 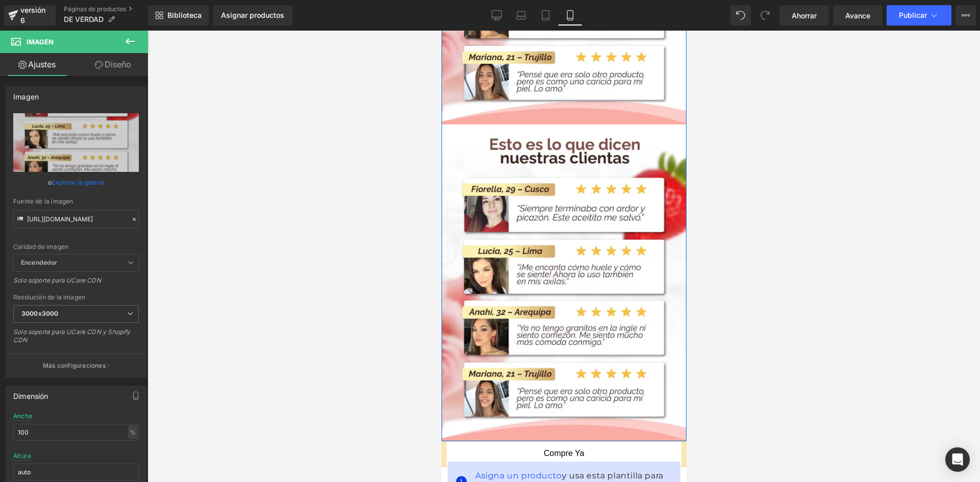 What do you see at coordinates (76, 219) in the screenshot?
I see `input: Enlace` at bounding box center [76, 219].